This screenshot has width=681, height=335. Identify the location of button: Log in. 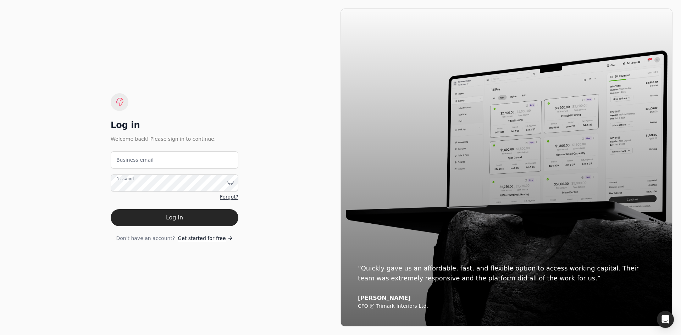
(175, 218).